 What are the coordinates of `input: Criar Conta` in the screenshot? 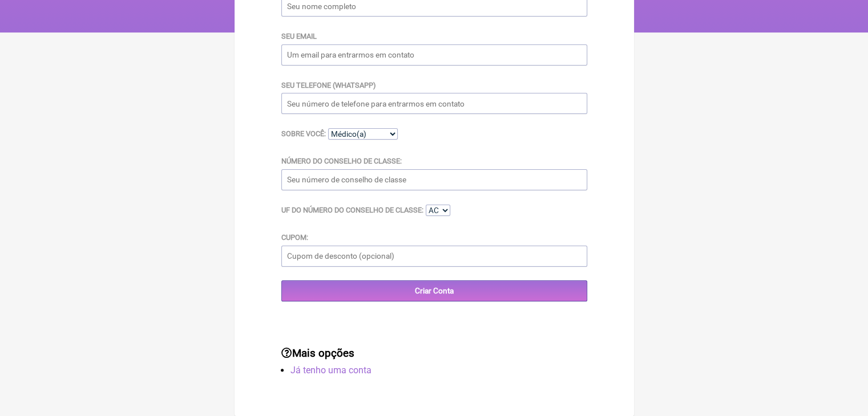 It's located at (435, 291).